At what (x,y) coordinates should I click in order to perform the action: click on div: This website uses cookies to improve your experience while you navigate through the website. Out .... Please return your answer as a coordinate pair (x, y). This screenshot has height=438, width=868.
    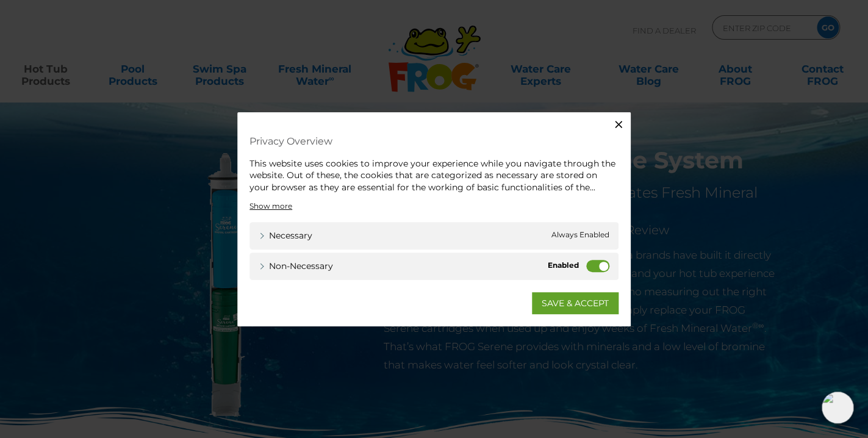
    Looking at the image, I should click on (434, 175).